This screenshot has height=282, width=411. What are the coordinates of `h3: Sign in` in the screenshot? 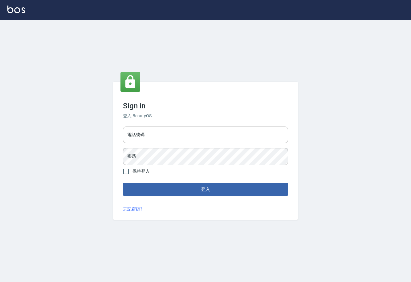 It's located at (205, 106).